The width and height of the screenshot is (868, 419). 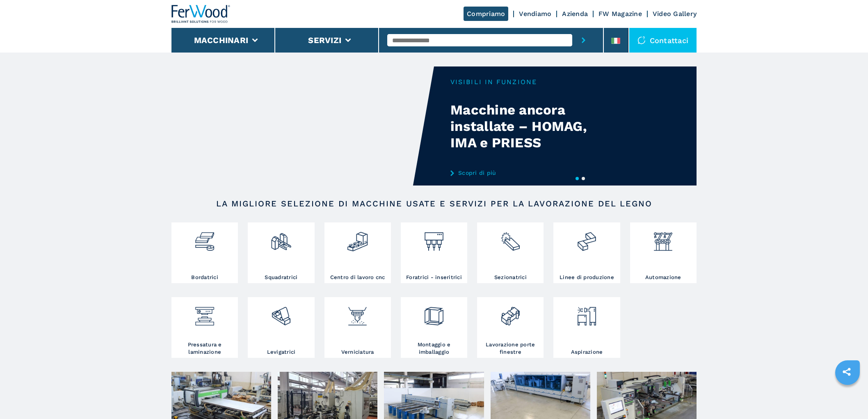 What do you see at coordinates (281, 238) in the screenshot?
I see `img: squadratrici_2.png` at bounding box center [281, 238].